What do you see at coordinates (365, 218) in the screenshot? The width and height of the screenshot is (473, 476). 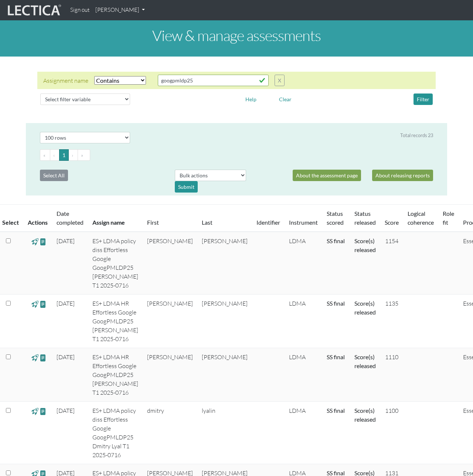 I see `a: Status released` at bounding box center [365, 218].